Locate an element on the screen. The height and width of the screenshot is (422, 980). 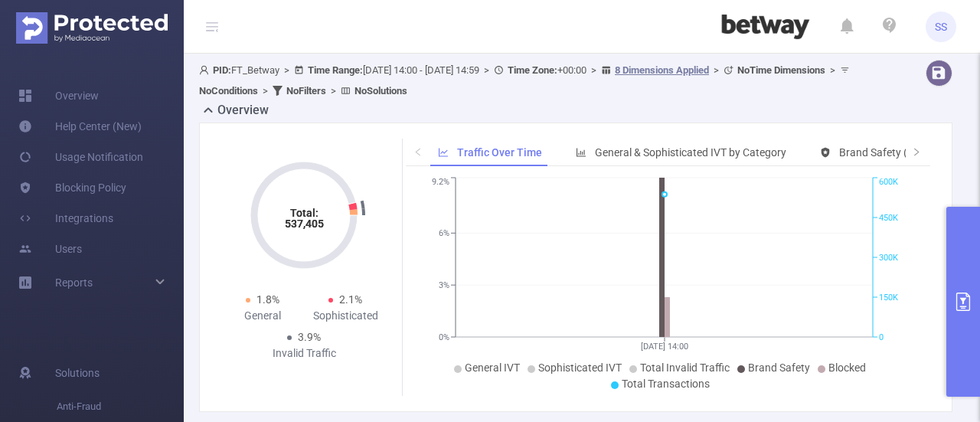
h2: Overview is located at coordinates (243, 110).